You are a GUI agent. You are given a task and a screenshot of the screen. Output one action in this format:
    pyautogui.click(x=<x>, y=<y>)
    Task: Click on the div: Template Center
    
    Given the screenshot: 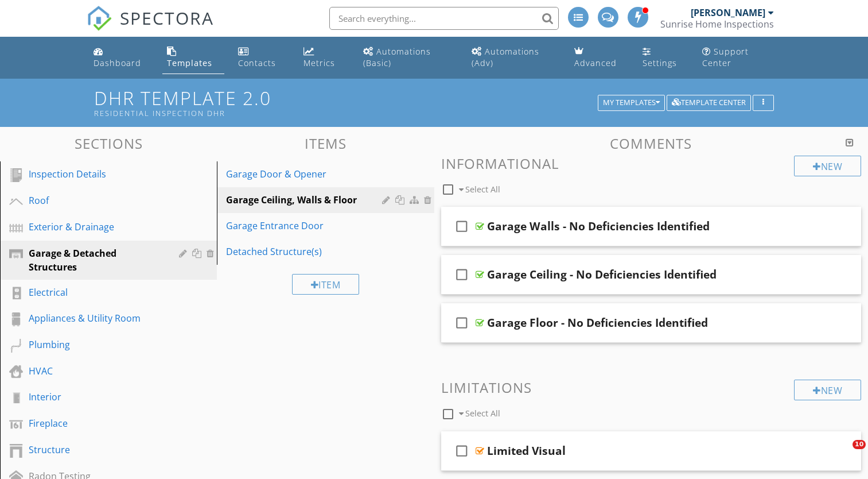 What is the action you would take?
    pyautogui.click(x=709, y=103)
    